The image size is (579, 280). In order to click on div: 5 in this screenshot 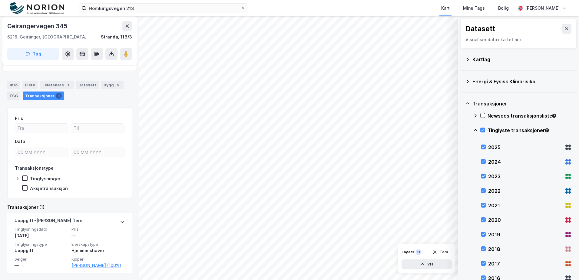, I will do `click(118, 85)`.